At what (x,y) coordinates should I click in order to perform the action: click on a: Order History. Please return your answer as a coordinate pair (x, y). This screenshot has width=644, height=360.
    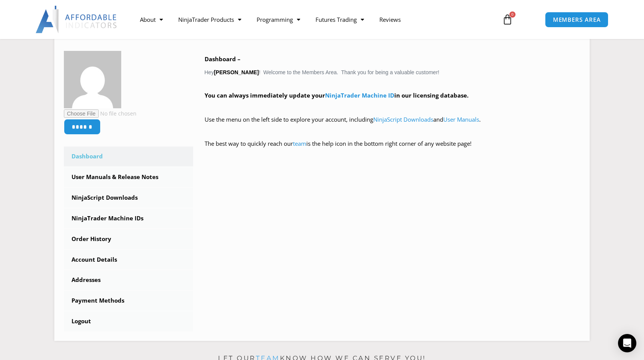
    Looking at the image, I should click on (128, 239).